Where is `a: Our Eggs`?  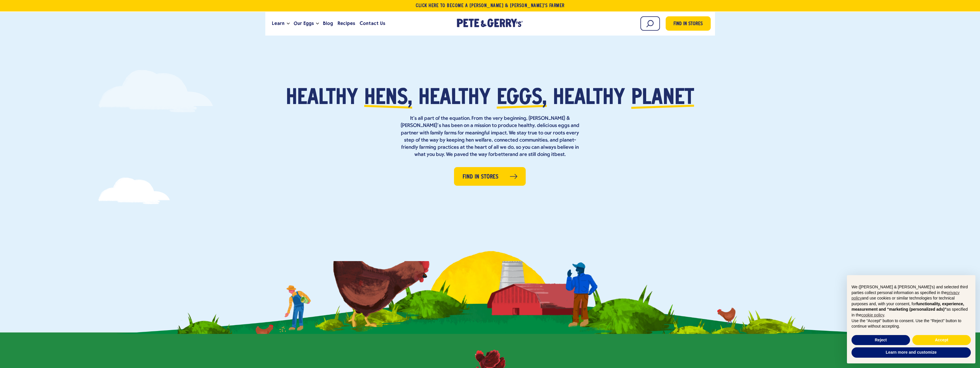 a: Our Eggs is located at coordinates (303, 23).